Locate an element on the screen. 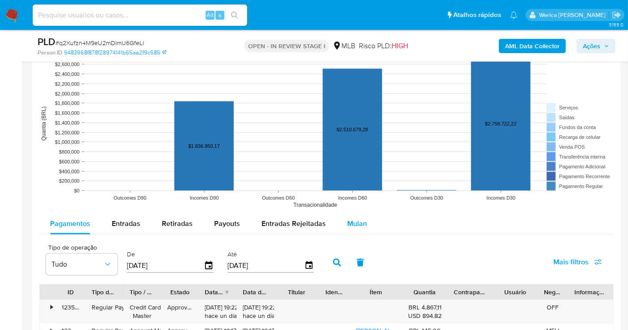  a: Notificações is located at coordinates (513, 15).